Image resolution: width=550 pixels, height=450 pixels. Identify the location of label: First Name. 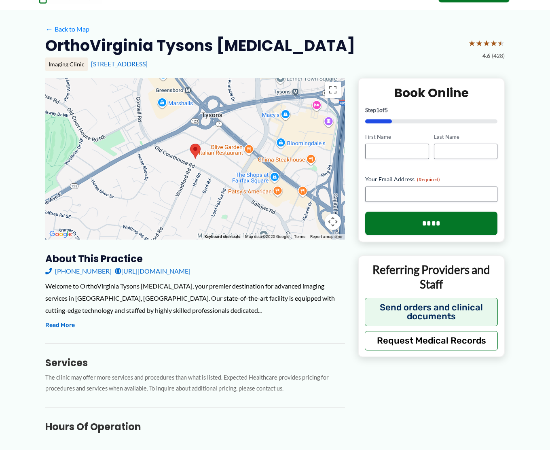
(397, 137).